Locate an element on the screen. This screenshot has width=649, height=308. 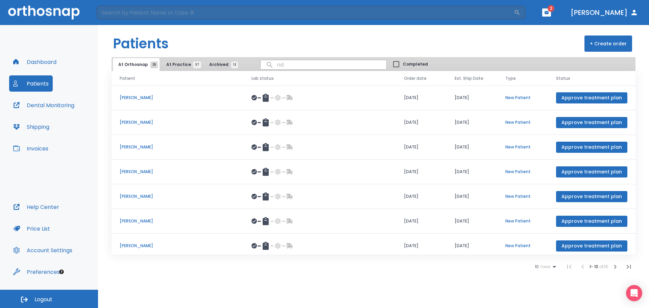
input: Search by Patient Name or Case # is located at coordinates (305, 13).